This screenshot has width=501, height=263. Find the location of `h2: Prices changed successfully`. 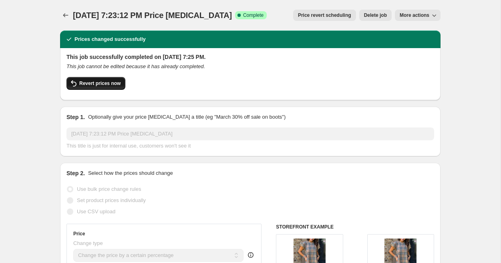

h2: Prices changed successfully is located at coordinates (110, 39).